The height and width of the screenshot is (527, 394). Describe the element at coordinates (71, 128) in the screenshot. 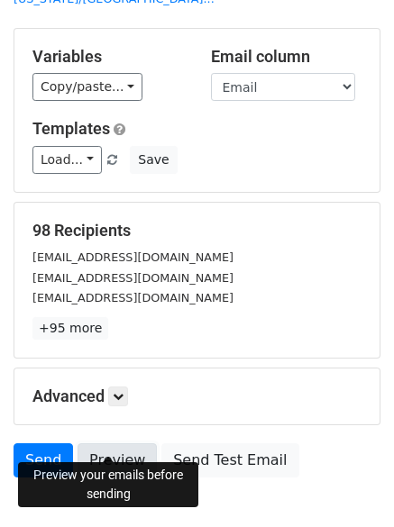

I see `a: Templates` at that location.